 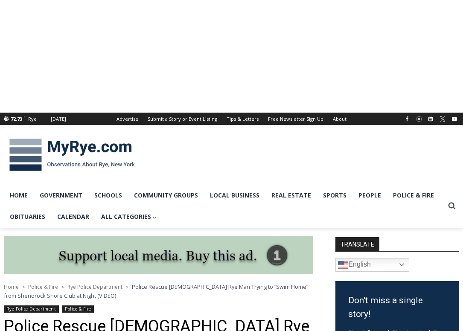 What do you see at coordinates (158, 256) in the screenshot?
I see `img: support local media, buy this ad` at bounding box center [158, 256].